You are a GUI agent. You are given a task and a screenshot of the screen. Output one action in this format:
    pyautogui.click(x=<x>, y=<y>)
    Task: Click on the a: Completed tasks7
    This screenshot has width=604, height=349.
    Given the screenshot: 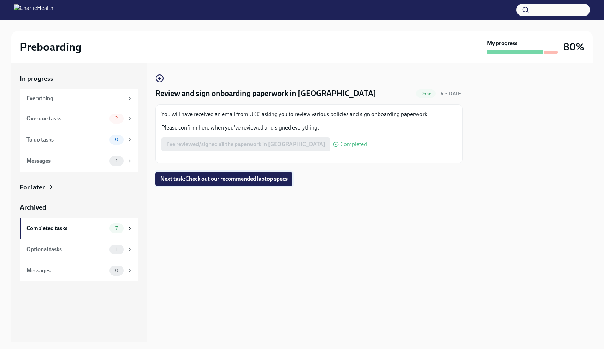 What is the action you would take?
    pyautogui.click(x=79, y=229)
    